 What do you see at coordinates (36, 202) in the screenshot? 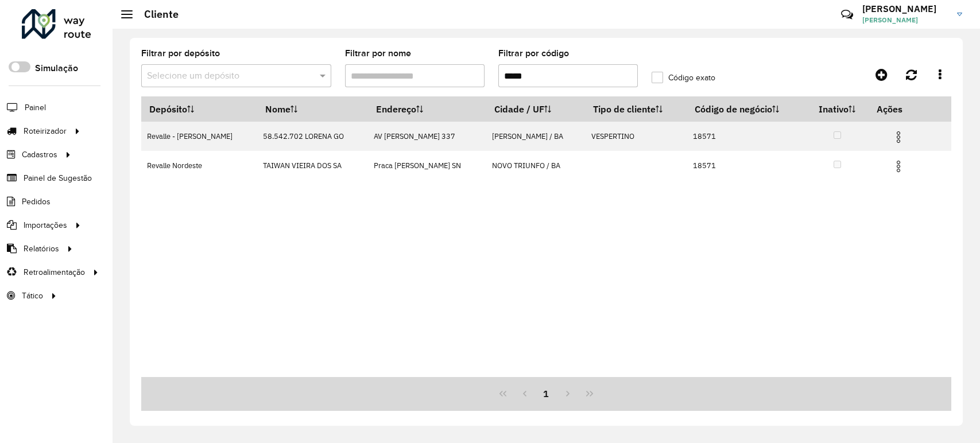
I see `span: Pedidos` at bounding box center [36, 202].